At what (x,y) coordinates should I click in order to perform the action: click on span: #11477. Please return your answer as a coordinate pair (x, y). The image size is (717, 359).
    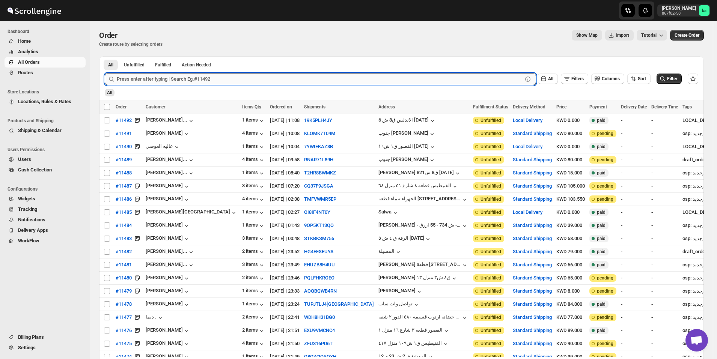
    Looking at the image, I should click on (123, 318).